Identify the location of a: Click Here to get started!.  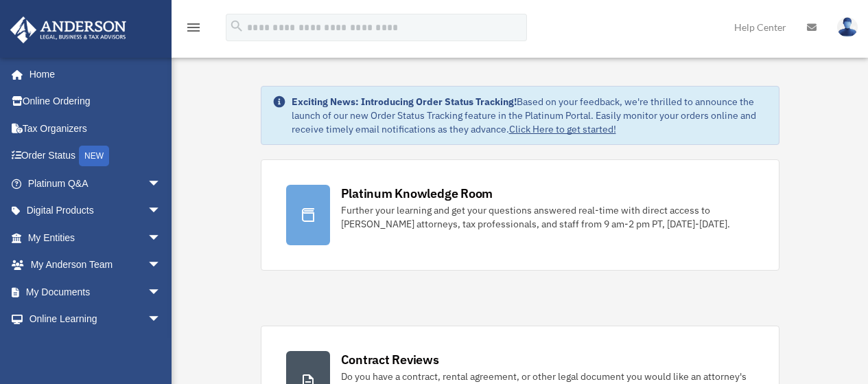
(563, 130).